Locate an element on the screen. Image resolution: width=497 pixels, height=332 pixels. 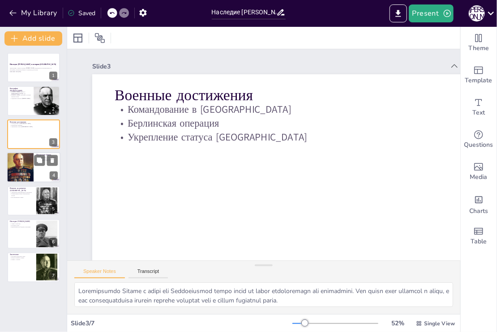
p: Военный гений is located at coordinates (22, 226).